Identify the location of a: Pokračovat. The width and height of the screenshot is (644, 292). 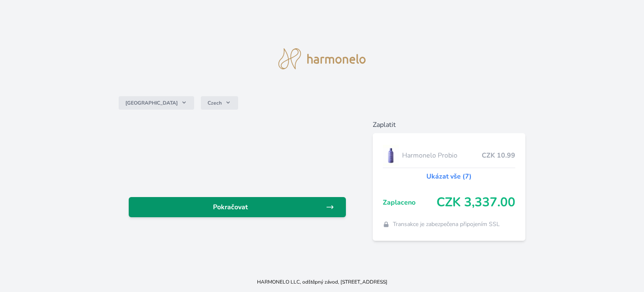
(237, 207).